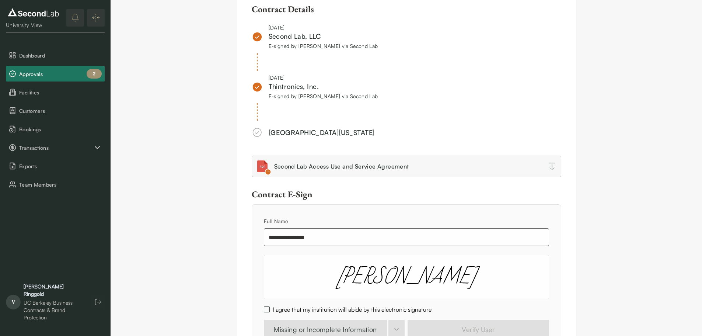 This screenshot has width=702, height=336. What do you see at coordinates (60, 166) in the screenshot?
I see `span: Exports` at bounding box center [60, 166].